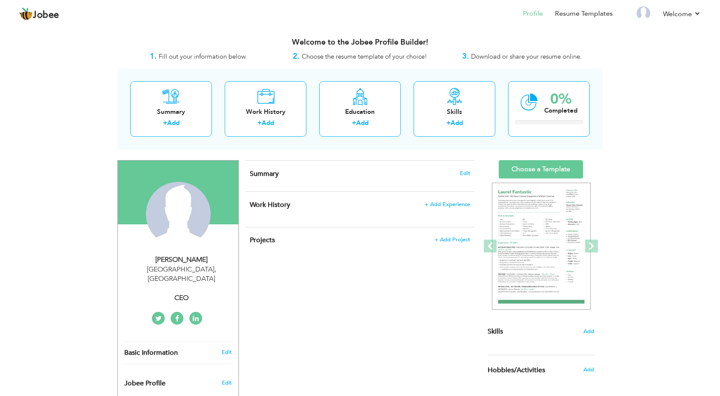 Image resolution: width=720 pixels, height=396 pixels. What do you see at coordinates (643, 13) in the screenshot?
I see `img: Profile Img` at bounding box center [643, 13].